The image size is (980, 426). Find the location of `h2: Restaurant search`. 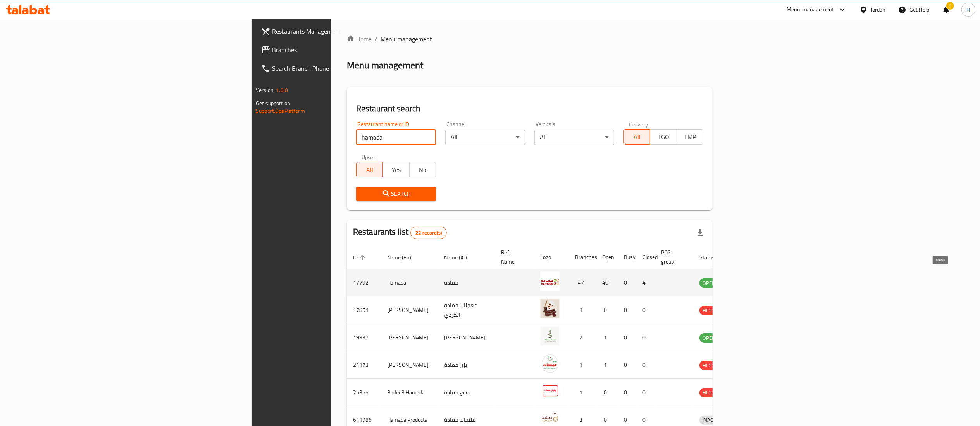

h2: Restaurant search is located at coordinates (529, 108).